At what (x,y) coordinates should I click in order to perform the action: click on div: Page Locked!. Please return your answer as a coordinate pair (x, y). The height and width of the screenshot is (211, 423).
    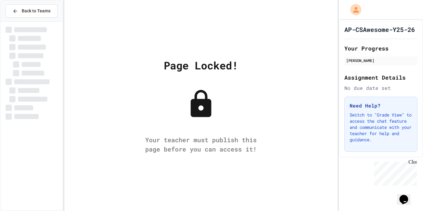
    Looking at the image, I should click on (201, 65).